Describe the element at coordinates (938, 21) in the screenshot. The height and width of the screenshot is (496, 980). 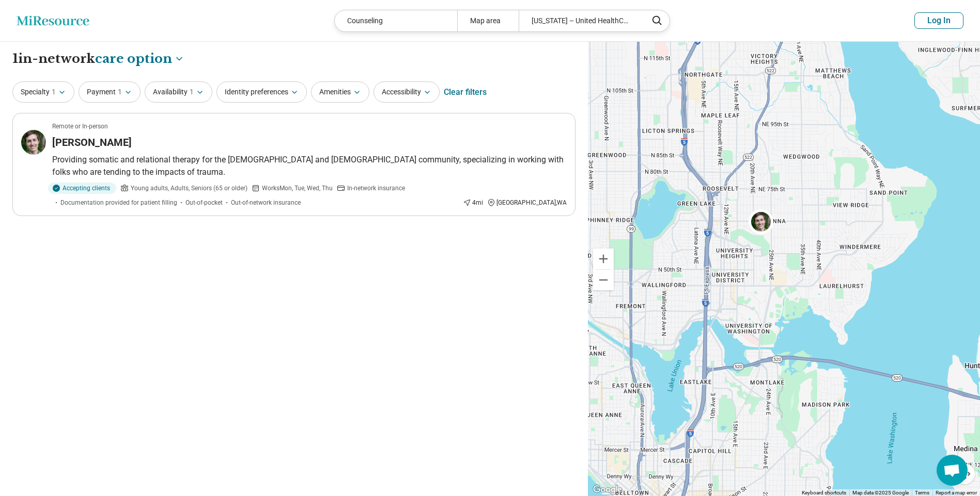
I see `button: Log In` at that location.